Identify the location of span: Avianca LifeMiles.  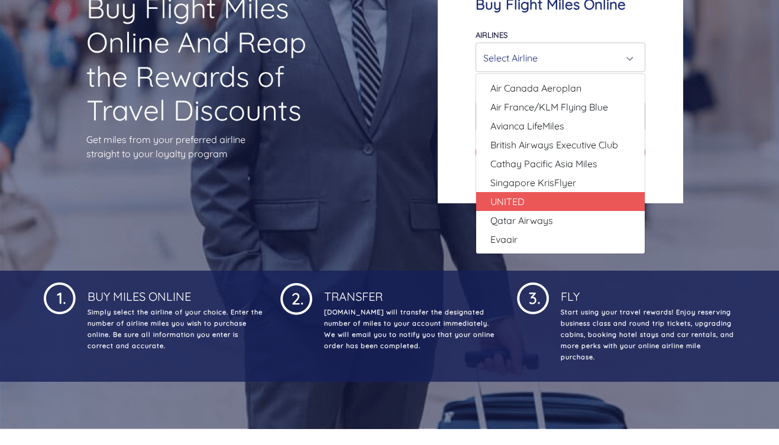
(527, 126).